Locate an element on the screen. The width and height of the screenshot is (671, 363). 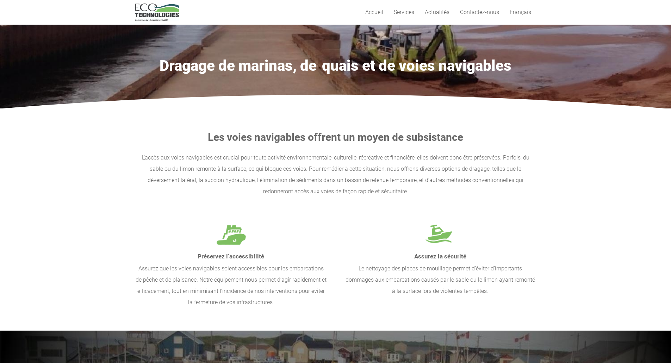
span: Actualités is located at coordinates (437, 12).